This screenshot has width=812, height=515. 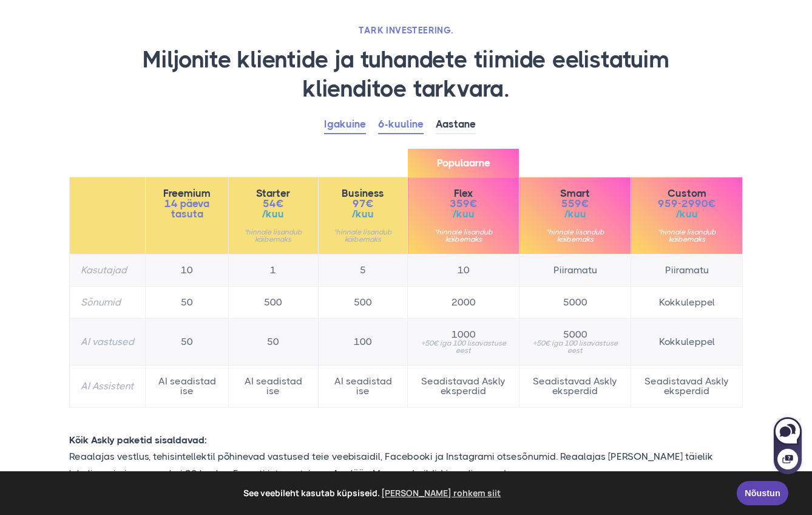 I want to click on span: Kokkuleppel, so click(x=686, y=342).